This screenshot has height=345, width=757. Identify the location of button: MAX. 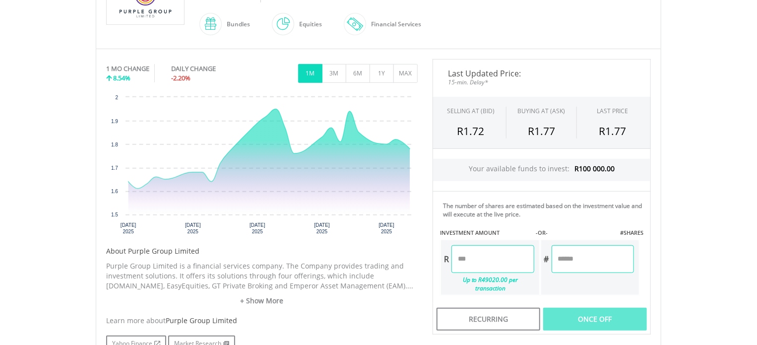
(405, 73).